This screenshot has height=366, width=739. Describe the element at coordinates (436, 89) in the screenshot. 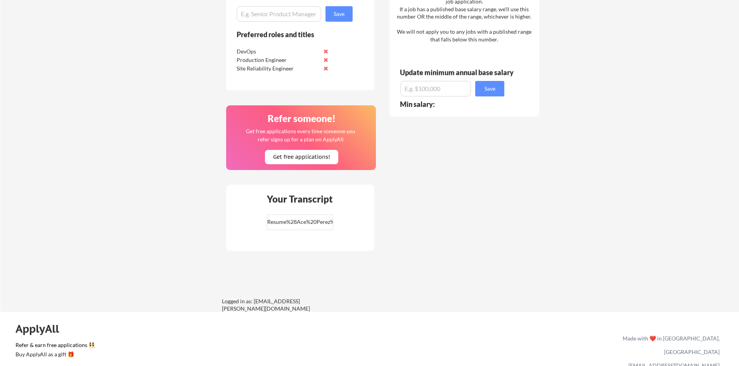

I see `input: E.g. $100,000` at that location.